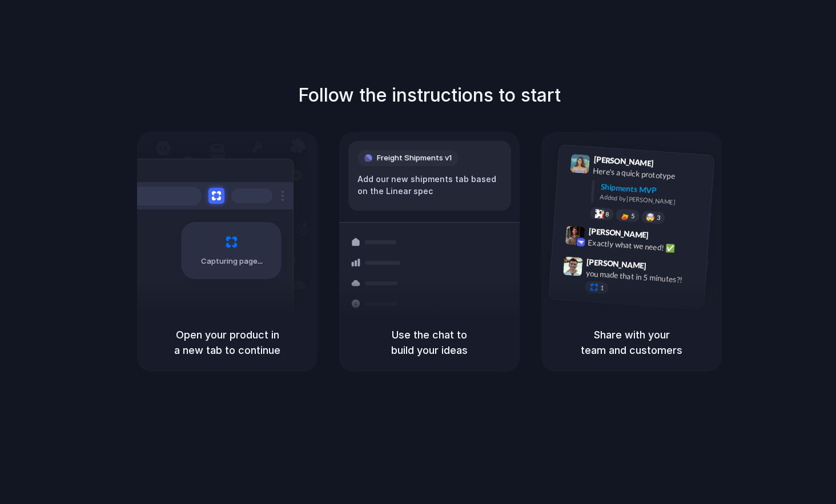  I want to click on h5: Use the chat to build your ideas, so click(429, 343).